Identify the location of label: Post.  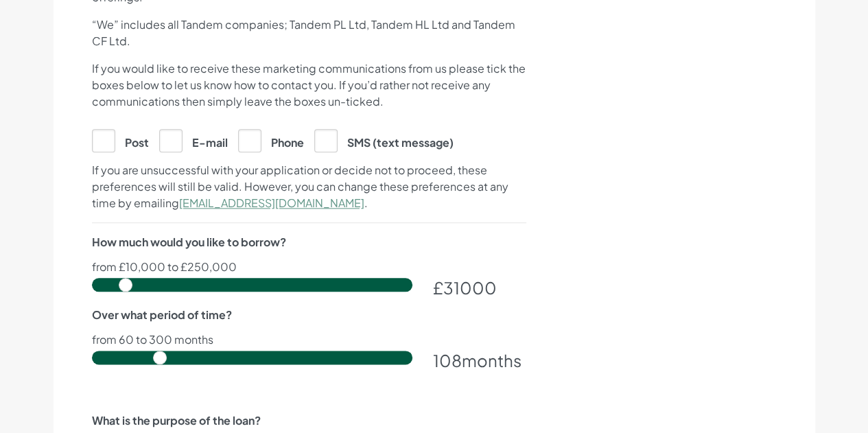
(120, 140).